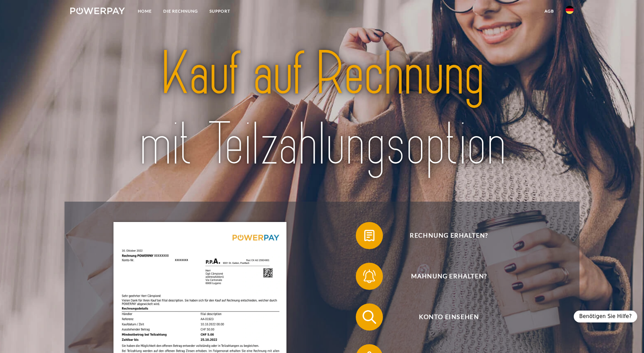 The width and height of the screenshot is (644, 353). I want to click on div: Benötigen Sie Hilfe?, so click(605, 316).